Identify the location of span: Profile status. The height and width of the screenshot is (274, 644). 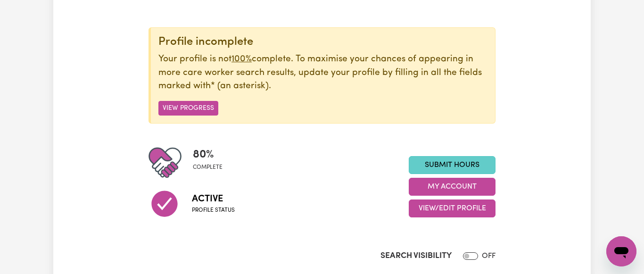
(213, 211).